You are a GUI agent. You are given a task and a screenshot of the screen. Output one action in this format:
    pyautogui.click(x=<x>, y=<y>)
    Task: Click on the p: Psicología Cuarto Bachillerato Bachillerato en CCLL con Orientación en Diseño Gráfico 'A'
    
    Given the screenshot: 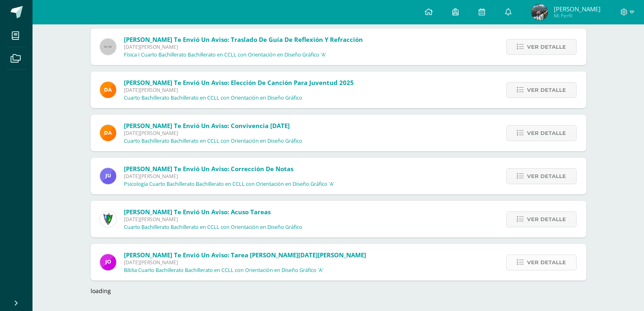 What is the action you would take?
    pyautogui.click(x=229, y=185)
    